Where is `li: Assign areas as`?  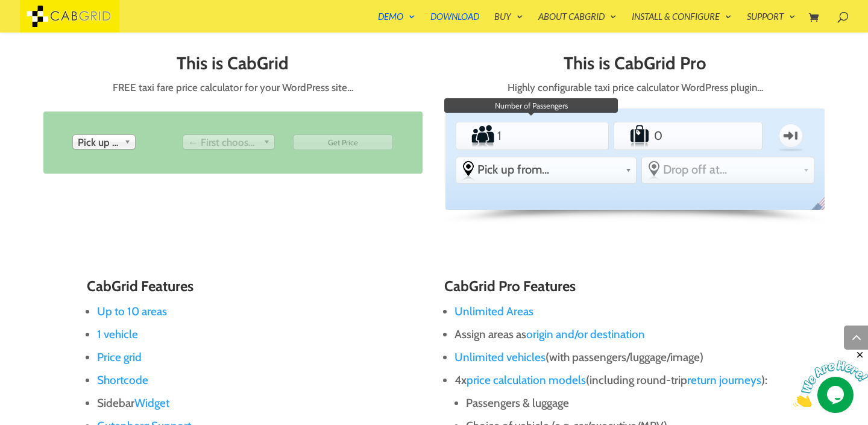 li: Assign areas as is located at coordinates (618, 335).